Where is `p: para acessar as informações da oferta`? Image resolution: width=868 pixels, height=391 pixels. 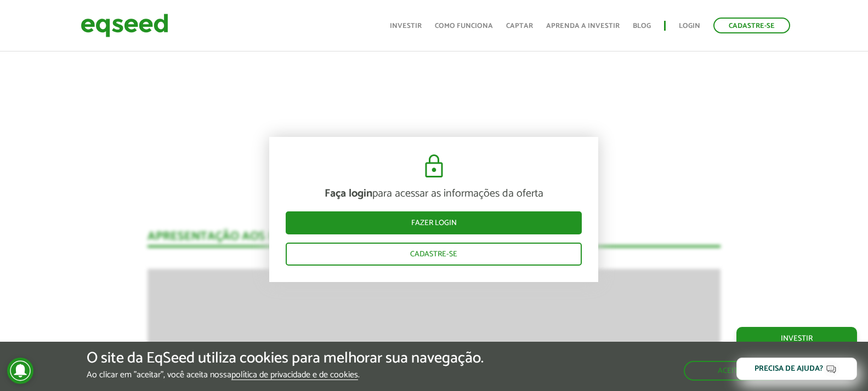
p: para acessar as informações da oferta is located at coordinates (434, 194).